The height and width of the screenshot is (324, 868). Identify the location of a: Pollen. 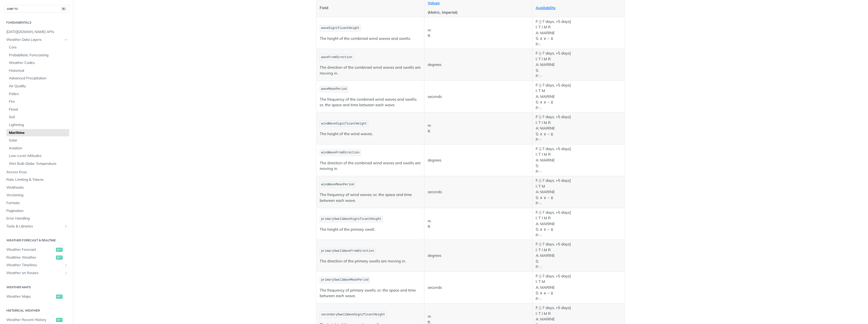
(38, 94).